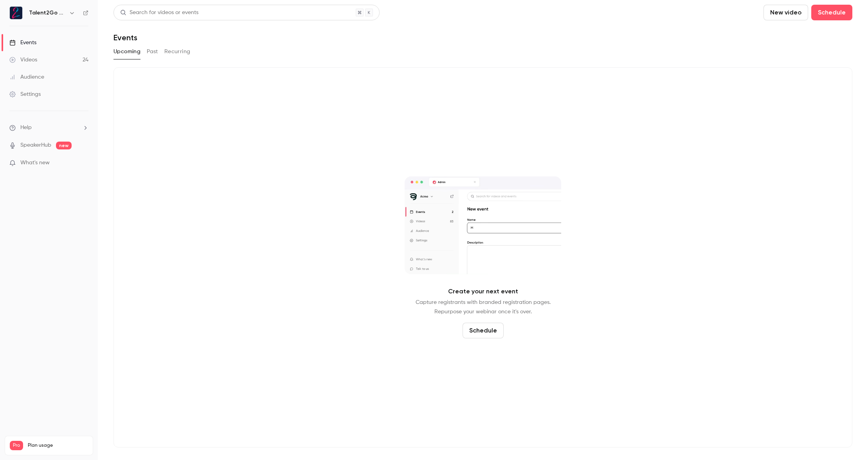 This screenshot has height=460, width=868. Describe the element at coordinates (25, 94) in the screenshot. I see `div: Settings` at that location.